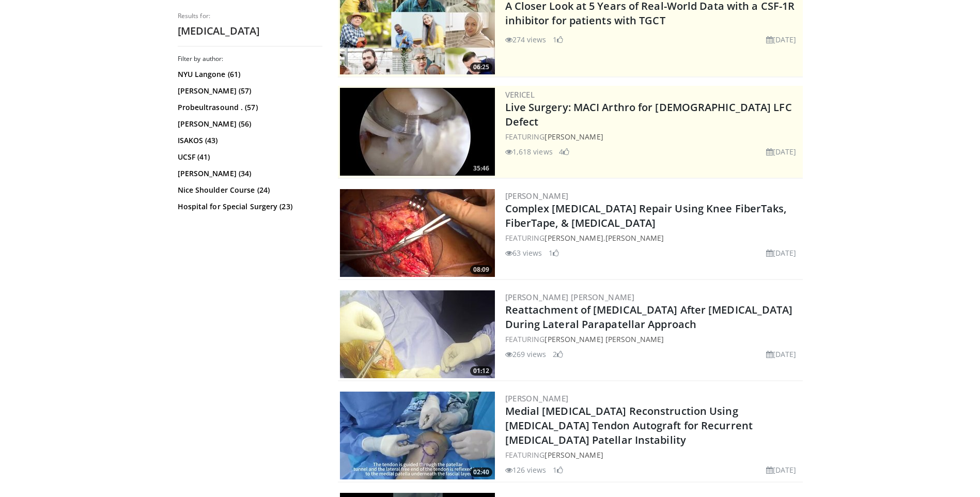  I want to click on span: 01:12, so click(481, 371).